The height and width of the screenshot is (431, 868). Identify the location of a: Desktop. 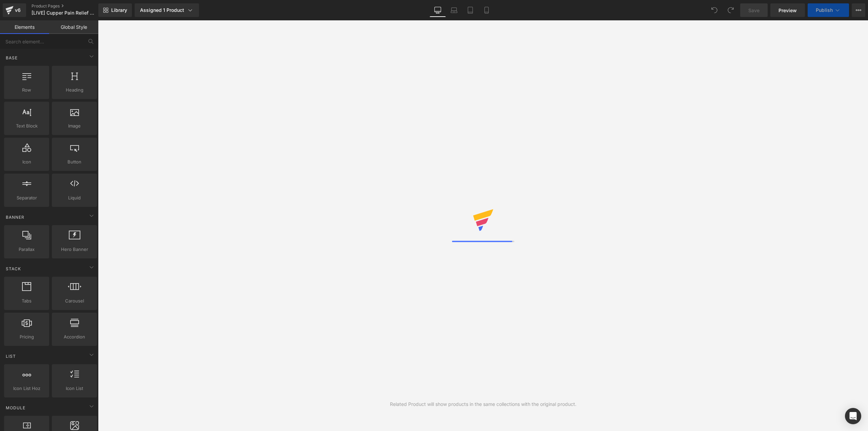
(437, 10).